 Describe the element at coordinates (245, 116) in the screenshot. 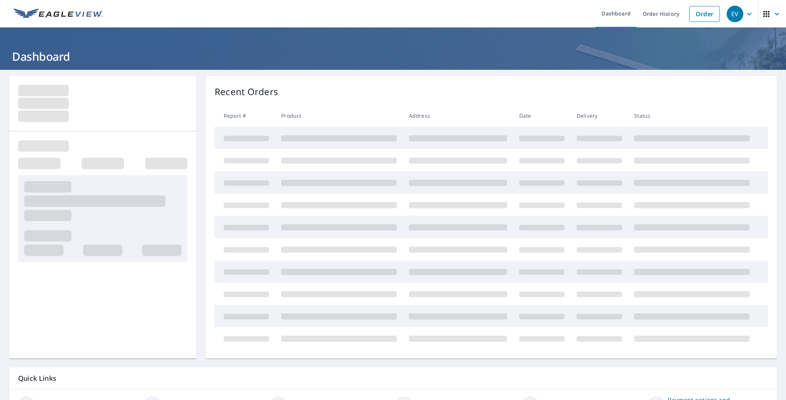

I see `th: Report #` at that location.